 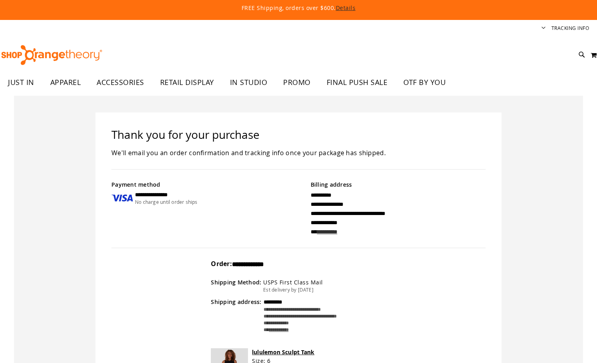 What do you see at coordinates (65, 82) in the screenshot?
I see `span: APPAREL` at bounding box center [65, 82].